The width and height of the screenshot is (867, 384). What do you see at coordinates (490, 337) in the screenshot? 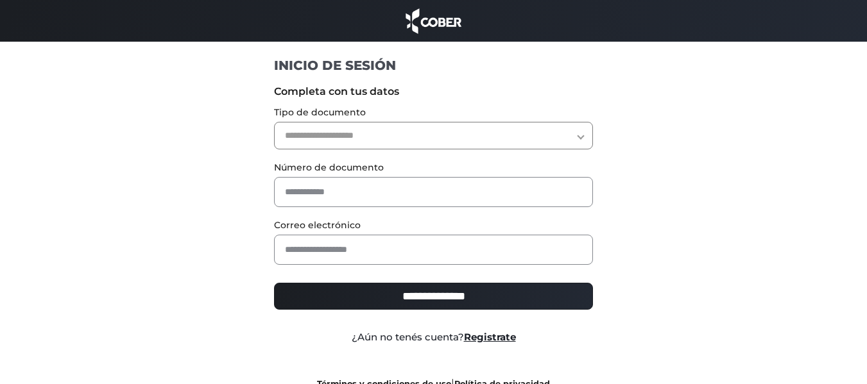
I see `a: Registrate` at bounding box center [490, 337].